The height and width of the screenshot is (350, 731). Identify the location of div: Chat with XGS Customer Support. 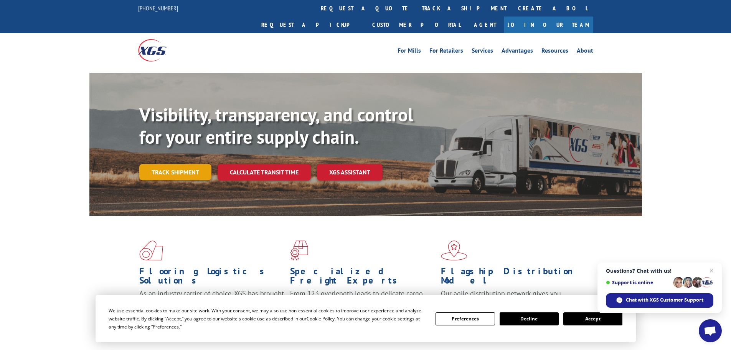
(660, 300).